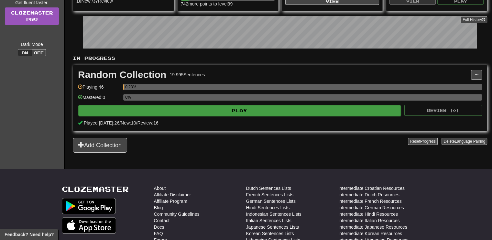  Describe the element at coordinates (270, 233) in the screenshot. I see `a: Korean Sentences Lists` at that location.